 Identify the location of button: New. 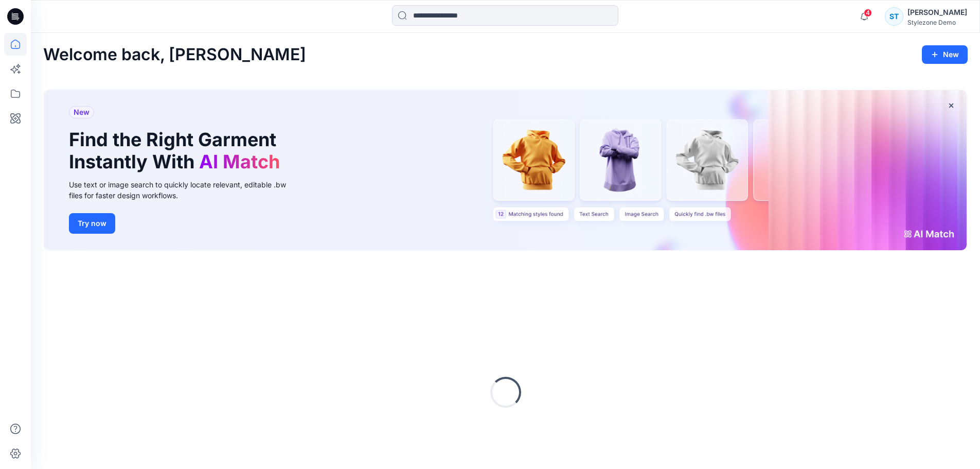
(944, 55).